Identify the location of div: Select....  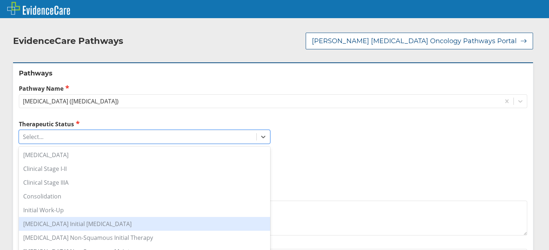
(33, 137).